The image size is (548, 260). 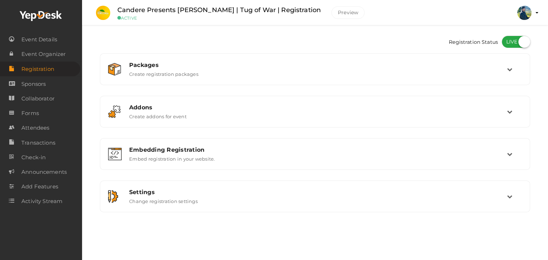 I want to click on span: Collaborator, so click(x=38, y=99).